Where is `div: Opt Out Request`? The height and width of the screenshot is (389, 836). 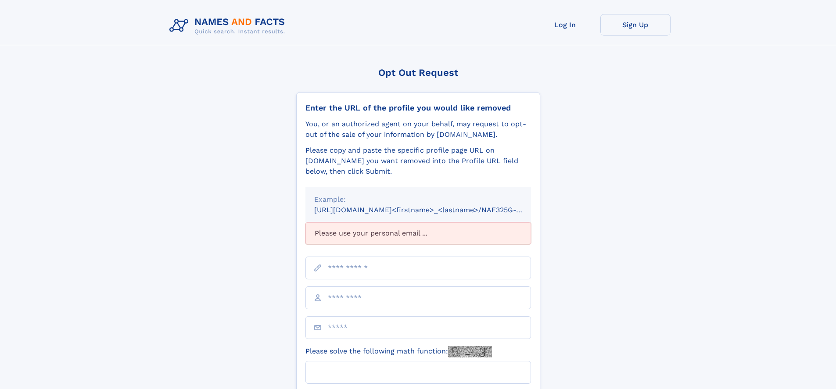
div: Opt Out Request is located at coordinates (418, 72).